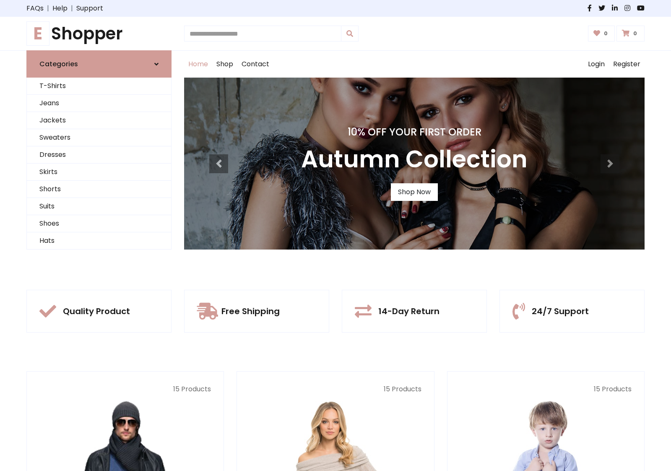  Describe the element at coordinates (414, 132) in the screenshot. I see `h4: 10% Off Your First Order` at that location.